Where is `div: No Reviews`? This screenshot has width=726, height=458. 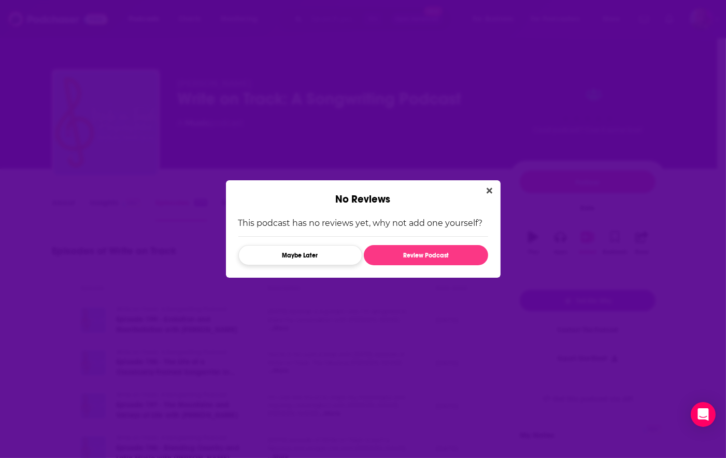 div: No Reviews is located at coordinates (363, 193).